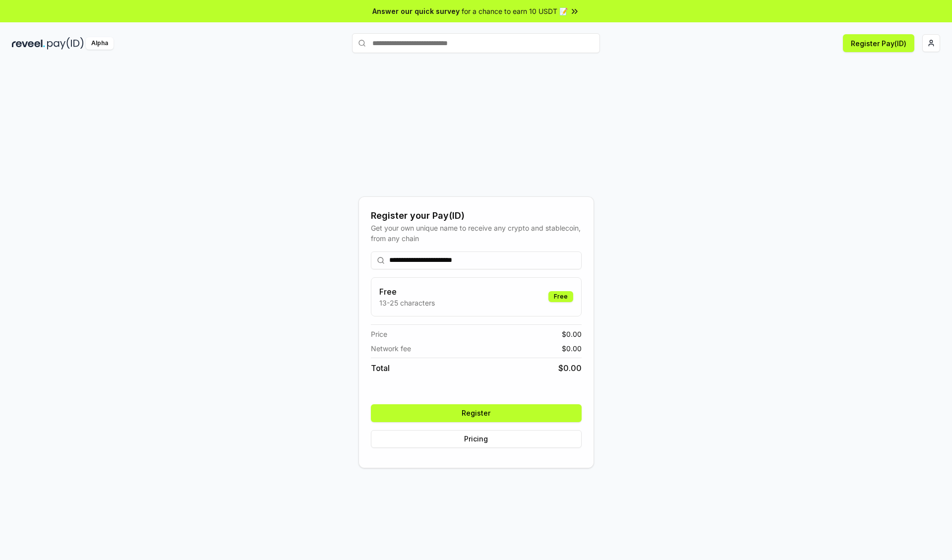 Image resolution: width=952 pixels, height=560 pixels. I want to click on span: Total, so click(380, 368).